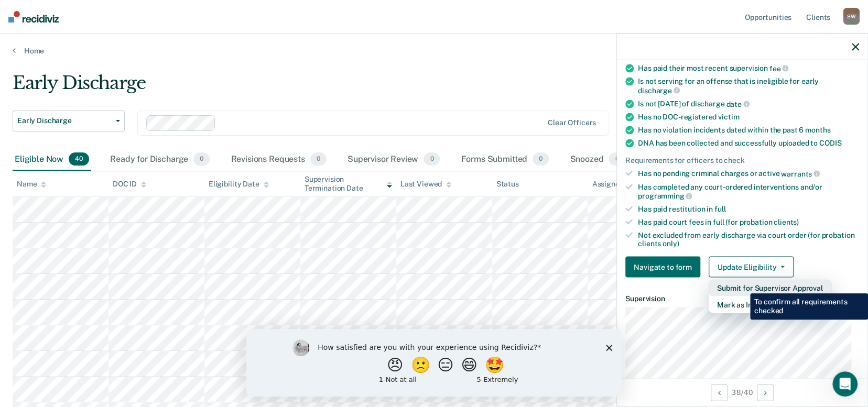 The width and height of the screenshot is (868, 407). What do you see at coordinates (742, 161) in the screenshot?
I see `div: Requirements for officers to check` at bounding box center [742, 161].